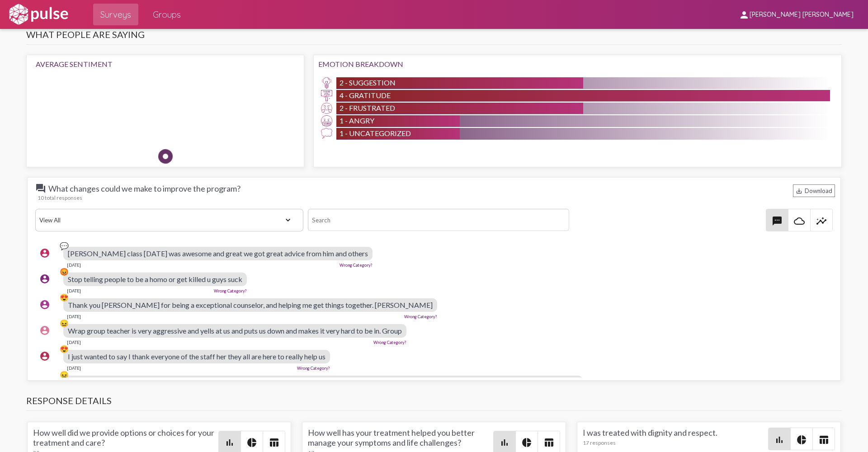 The width and height of the screenshot is (868, 452). I want to click on mat-icon: Download, so click(799, 191).